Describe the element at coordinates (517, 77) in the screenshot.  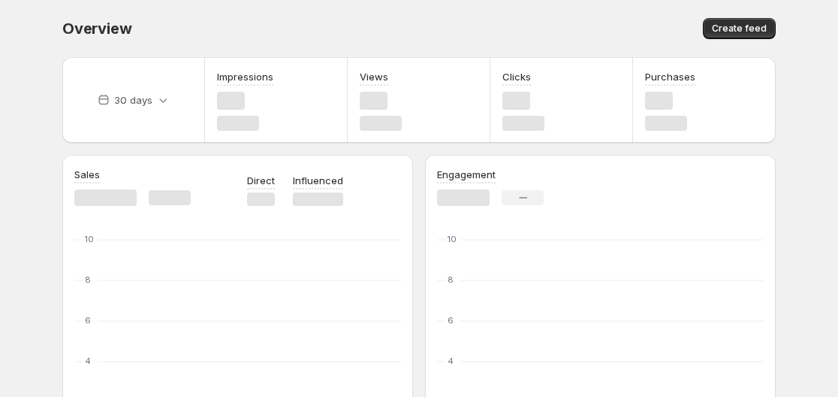
I see `h3: Clicks` at that location.